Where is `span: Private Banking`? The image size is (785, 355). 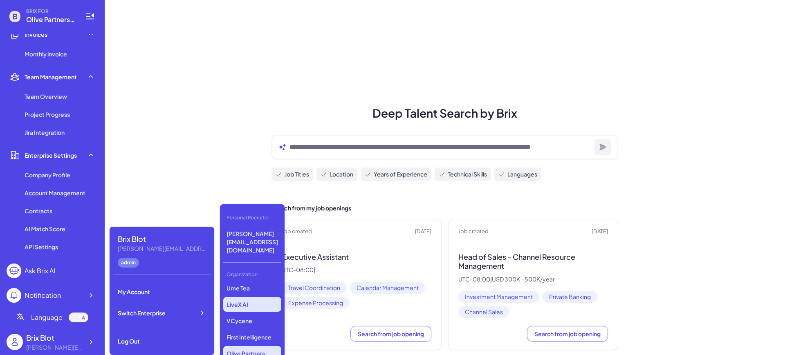 span: Private Banking is located at coordinates (570, 297).